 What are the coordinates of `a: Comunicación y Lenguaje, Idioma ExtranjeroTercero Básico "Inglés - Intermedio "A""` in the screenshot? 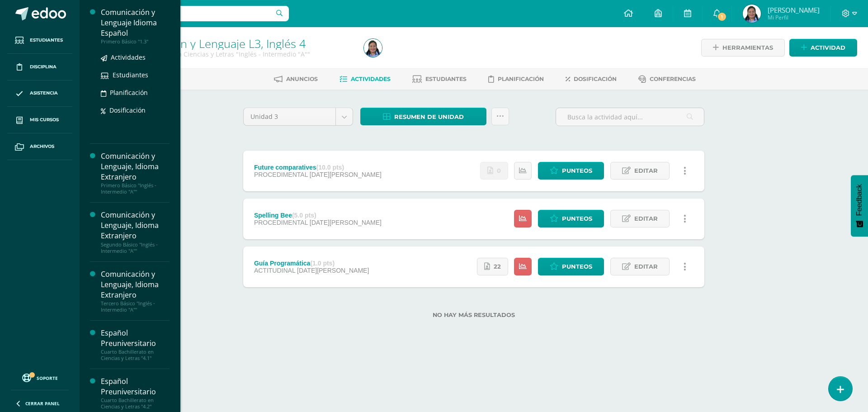 It's located at (135, 291).